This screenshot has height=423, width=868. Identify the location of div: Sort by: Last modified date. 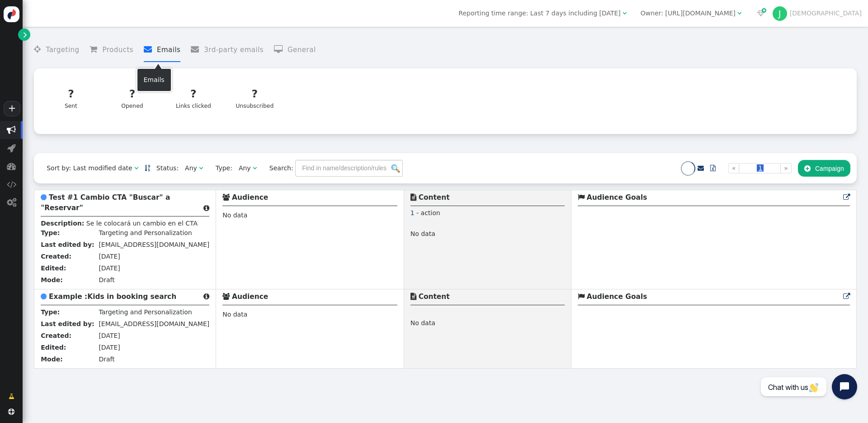
(89, 168).